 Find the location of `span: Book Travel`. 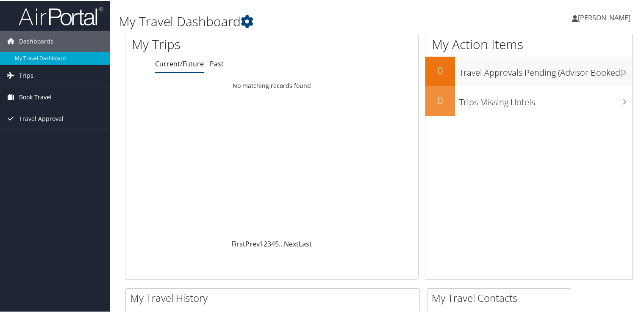

span: Book Travel is located at coordinates (35, 97).